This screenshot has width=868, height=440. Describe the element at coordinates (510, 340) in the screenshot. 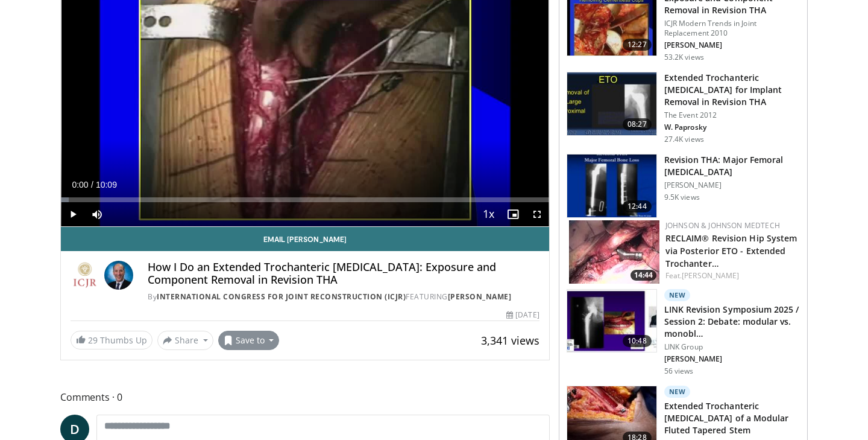

I see `span: 3,341 views` at that location.